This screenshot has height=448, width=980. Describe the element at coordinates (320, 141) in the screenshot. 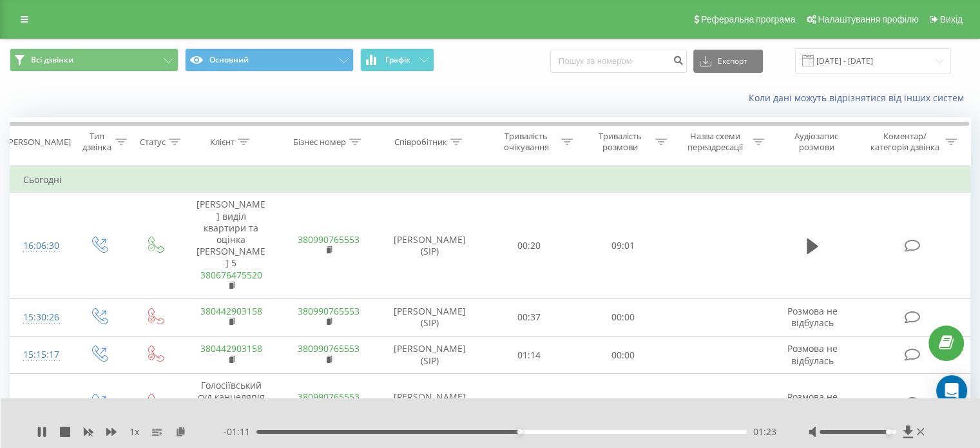

I see `div: Бізнес номер` at that location.